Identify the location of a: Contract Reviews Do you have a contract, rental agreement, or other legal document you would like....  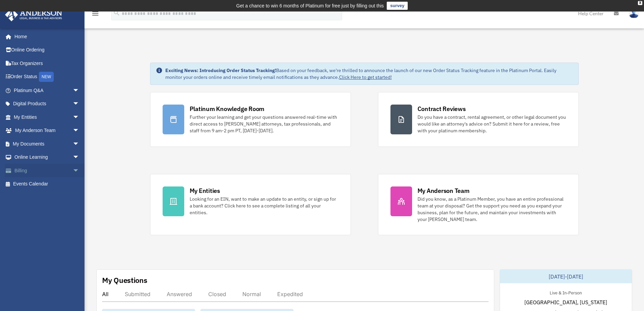
(479, 120).